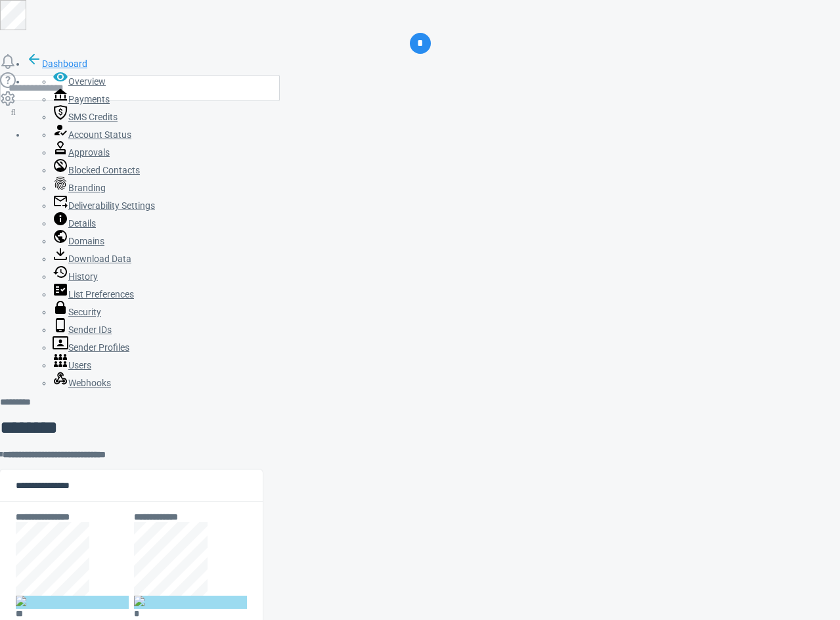  What do you see at coordinates (103, 205) in the screenshot?
I see `a: Deliverability Settings` at bounding box center [103, 205].